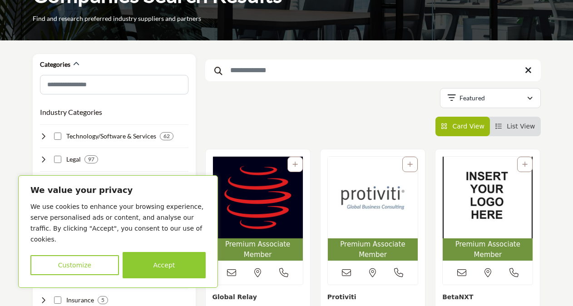 The height and width of the screenshot is (306, 573). Describe the element at coordinates (103, 300) in the screenshot. I see `div: 5 Results For Insurance` at that location.